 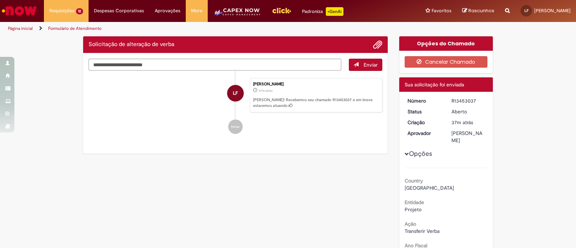 What do you see at coordinates (366, 65) in the screenshot?
I see `button: Enviar` at bounding box center [366, 65].